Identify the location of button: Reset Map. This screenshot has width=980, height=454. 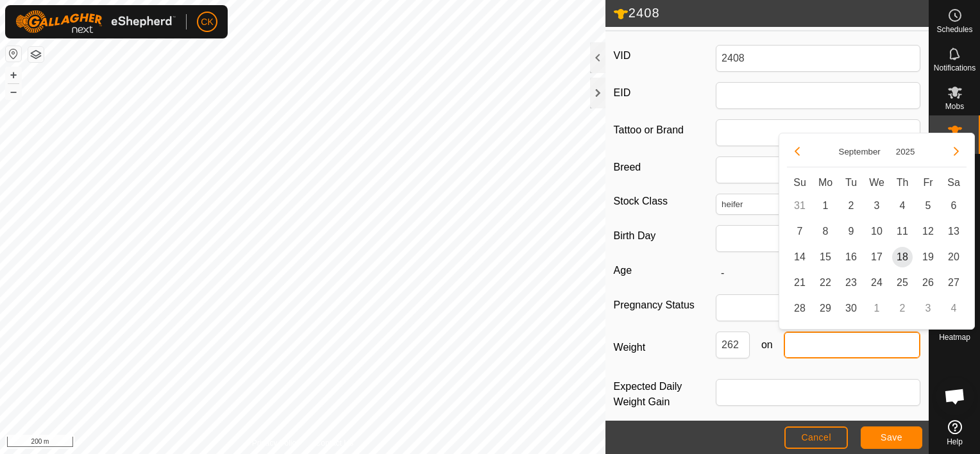
(14, 54).